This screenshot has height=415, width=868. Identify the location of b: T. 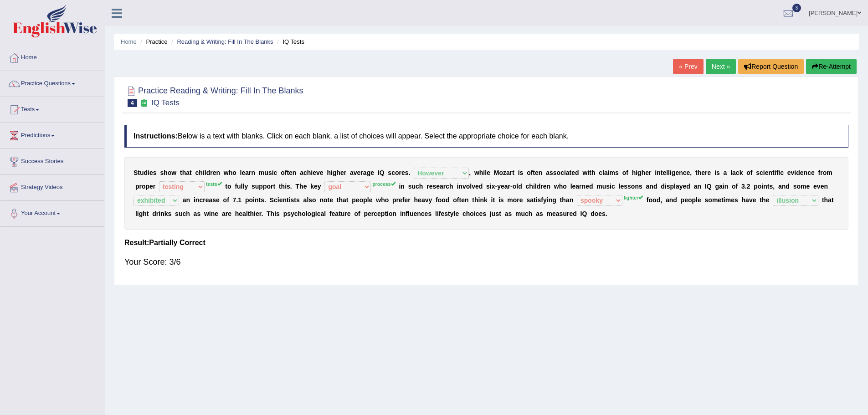
(297, 186).